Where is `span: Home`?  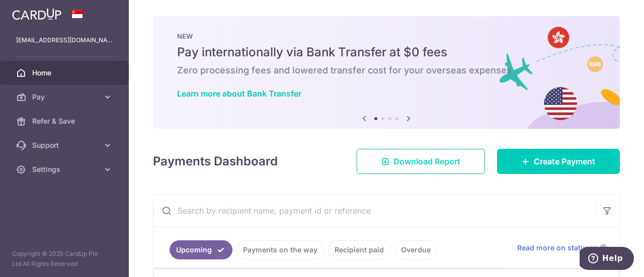 span: Home is located at coordinates (66, 73).